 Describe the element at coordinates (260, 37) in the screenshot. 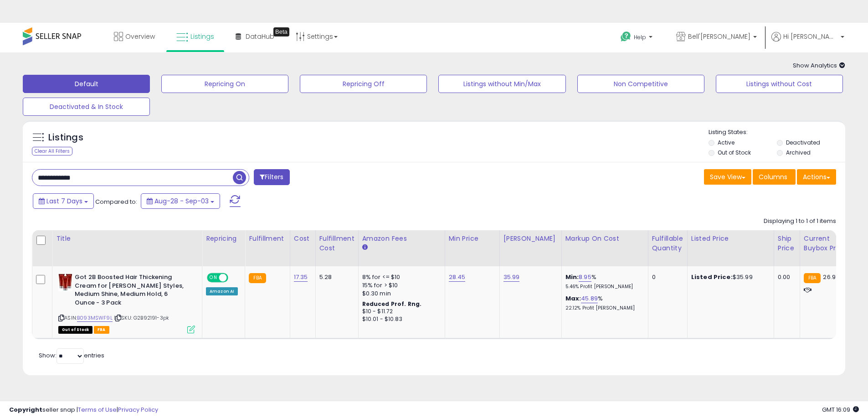

I see `span: DataHub` at that location.